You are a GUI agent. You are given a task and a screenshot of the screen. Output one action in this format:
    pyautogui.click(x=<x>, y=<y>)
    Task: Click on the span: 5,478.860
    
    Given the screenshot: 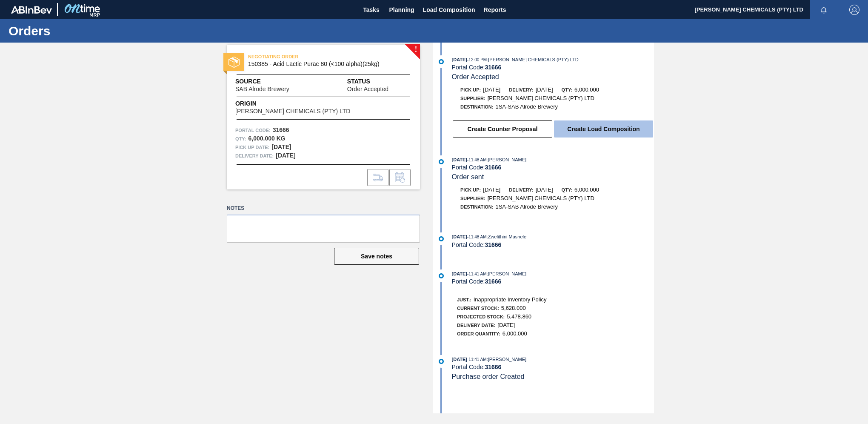 What is the action you would take?
    pyautogui.click(x=519, y=316)
    